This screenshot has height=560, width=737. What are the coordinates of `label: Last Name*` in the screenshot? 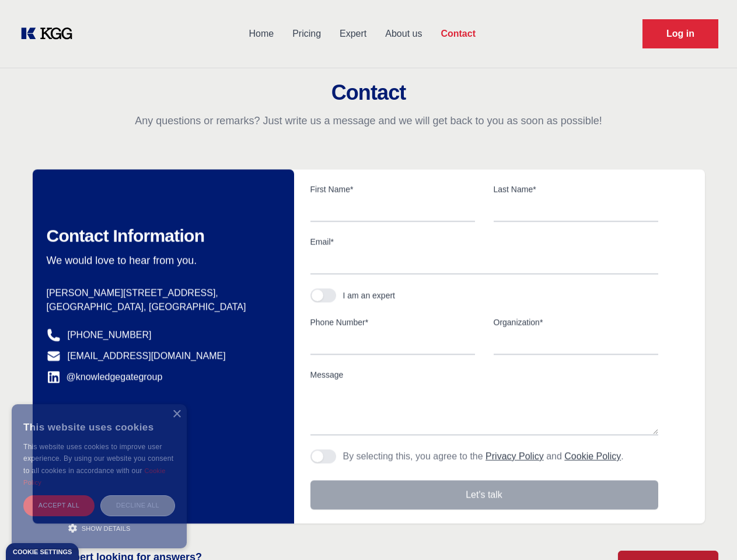 It's located at (576, 189).